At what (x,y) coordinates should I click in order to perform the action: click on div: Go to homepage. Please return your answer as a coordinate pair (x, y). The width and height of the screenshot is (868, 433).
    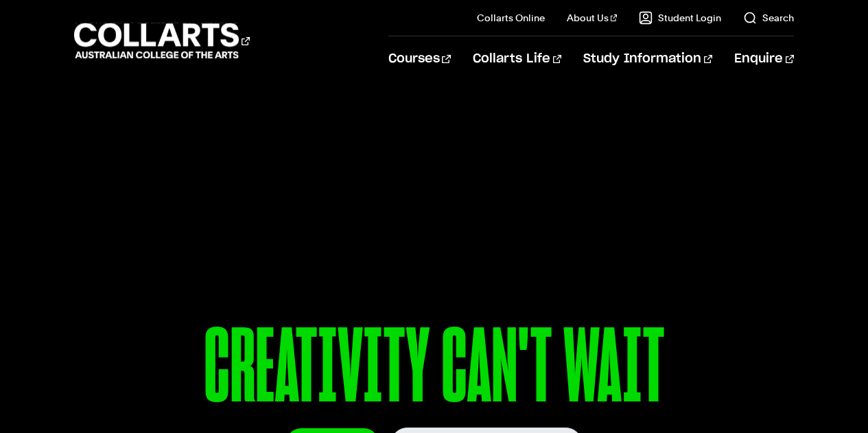
    Looking at the image, I should click on (162, 40).